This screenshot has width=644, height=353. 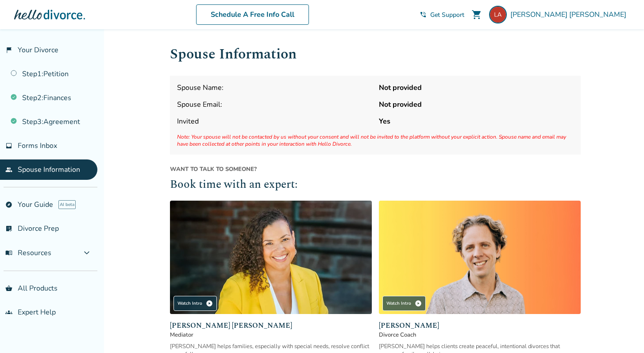 I want to click on div: Chat Widget, so click(x=622, y=332).